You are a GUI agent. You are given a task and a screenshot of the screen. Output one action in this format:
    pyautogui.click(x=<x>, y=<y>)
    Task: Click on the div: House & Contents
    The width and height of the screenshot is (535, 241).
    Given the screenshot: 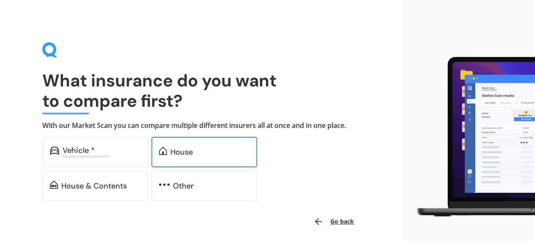 What is the action you would take?
    pyautogui.click(x=94, y=186)
    